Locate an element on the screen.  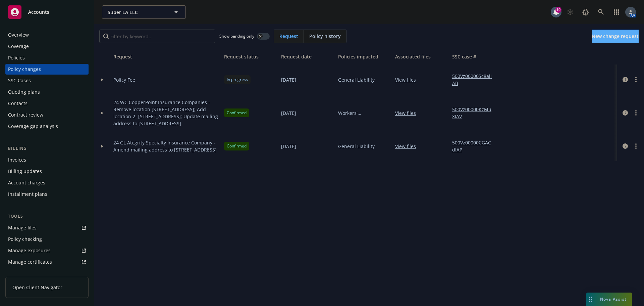
div: Manage claims is located at coordinates (25, 273).